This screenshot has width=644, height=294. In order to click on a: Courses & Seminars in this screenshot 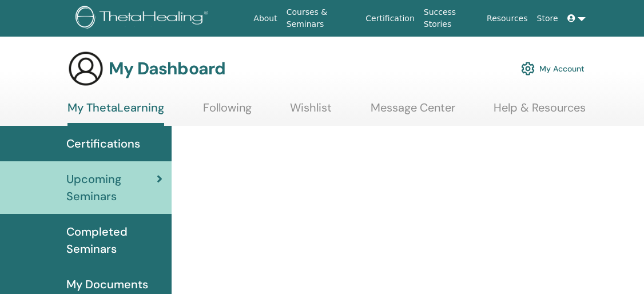, I will do `click(322, 18)`.